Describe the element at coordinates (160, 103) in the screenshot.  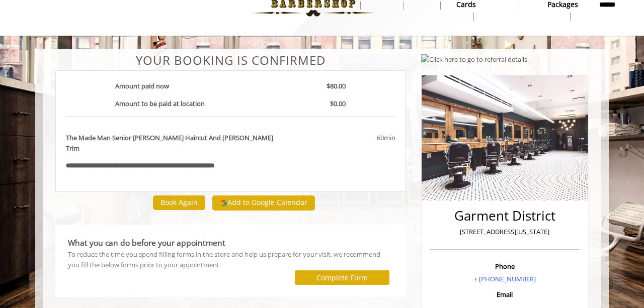
I see `b: Amount to be paid at location` at that location.